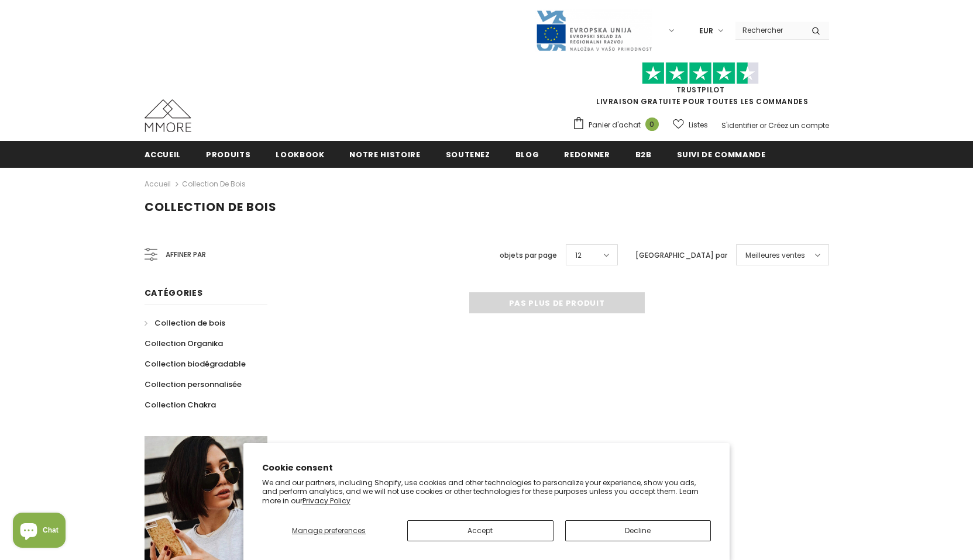  Describe the element at coordinates (185, 255) in the screenshot. I see `span: Affiner par` at that location.